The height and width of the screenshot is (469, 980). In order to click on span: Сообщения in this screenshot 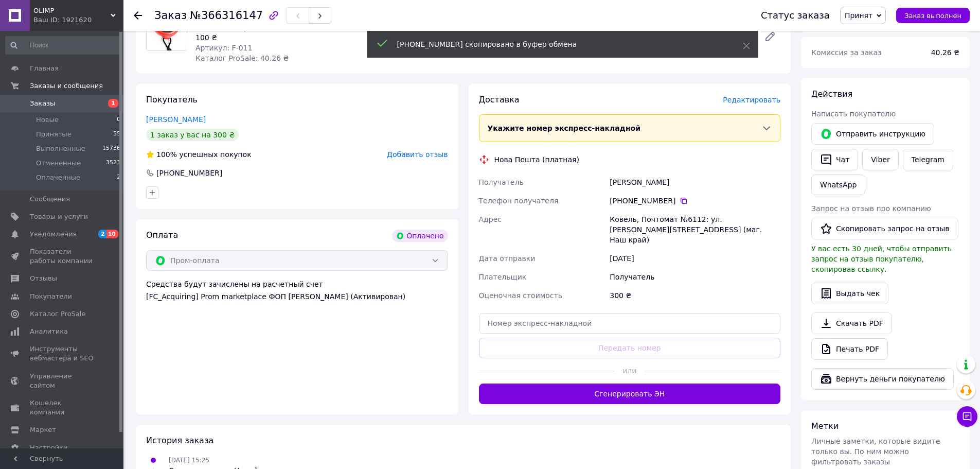, I will do `click(50, 199)`.